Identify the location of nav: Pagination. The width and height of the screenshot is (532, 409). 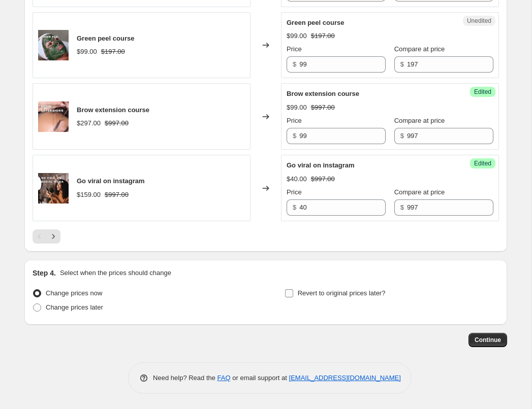
(46, 237).